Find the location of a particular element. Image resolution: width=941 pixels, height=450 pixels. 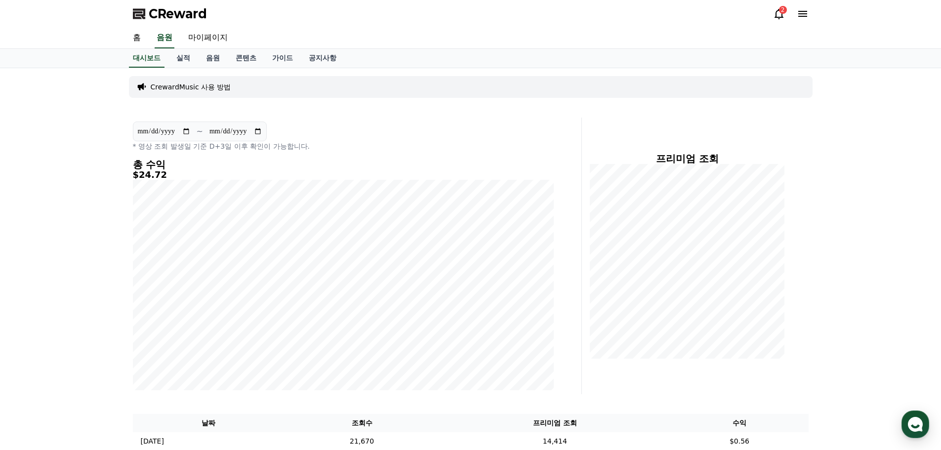

a: 콘텐츠 is located at coordinates (246, 58).